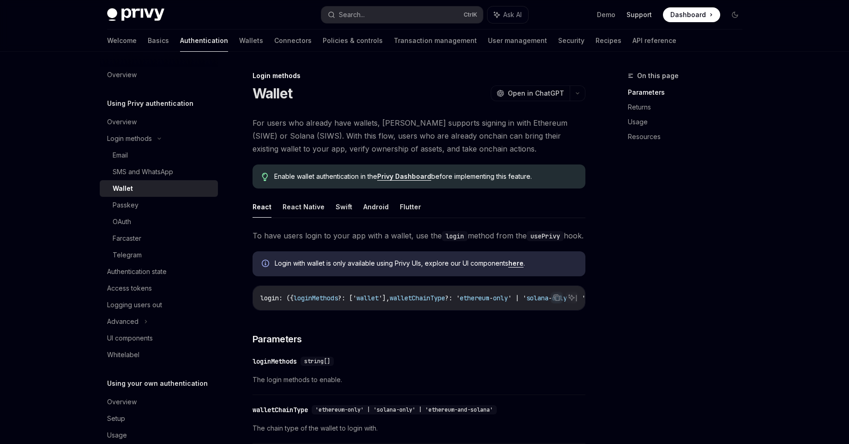 This screenshot has height=444, width=849. I want to click on div: walletChainType, so click(280, 409).